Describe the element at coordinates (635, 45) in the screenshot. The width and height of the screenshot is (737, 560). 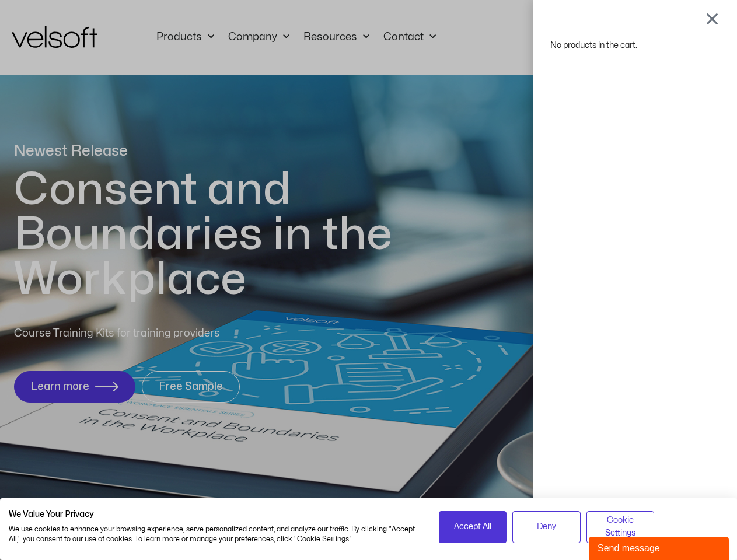
I see `div: No products in the cart.` at that location.